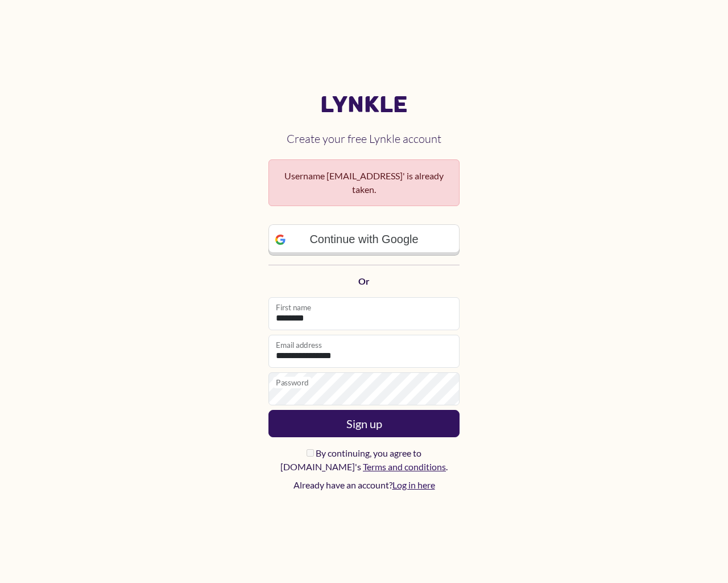  I want to click on strong: Or, so click(364, 281).